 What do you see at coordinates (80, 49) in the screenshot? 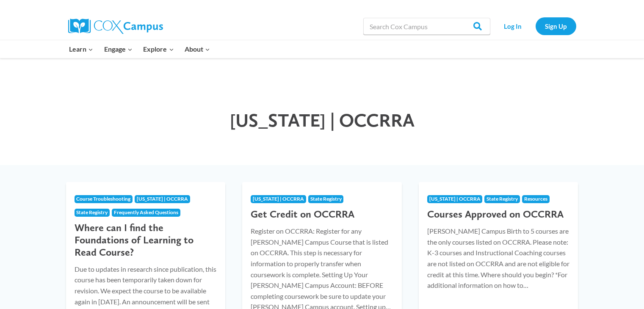
I see `span: Learn` at bounding box center [80, 49].